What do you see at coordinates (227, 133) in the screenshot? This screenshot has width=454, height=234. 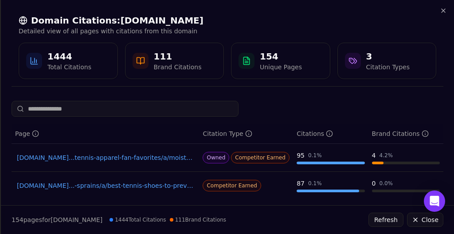 I see `div: Citation Type` at bounding box center [227, 133].